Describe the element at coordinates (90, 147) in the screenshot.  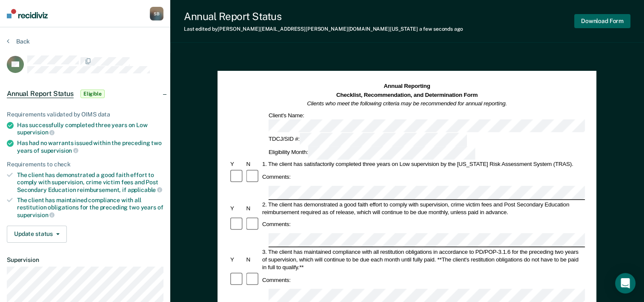
I see `div: Has had no warrants issued within the preceding two years of` at that location.